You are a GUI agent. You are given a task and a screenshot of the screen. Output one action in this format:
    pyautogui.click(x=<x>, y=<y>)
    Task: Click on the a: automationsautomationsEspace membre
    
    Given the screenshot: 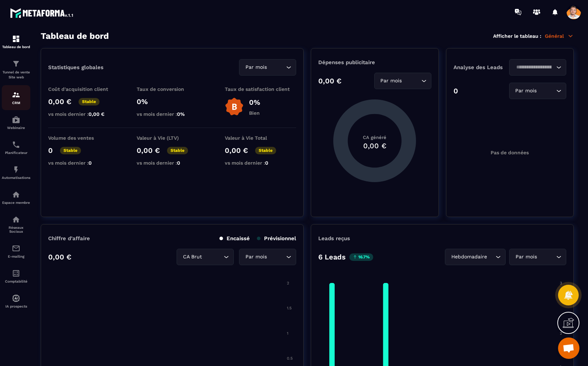 What is the action you would take?
    pyautogui.click(x=16, y=198)
    